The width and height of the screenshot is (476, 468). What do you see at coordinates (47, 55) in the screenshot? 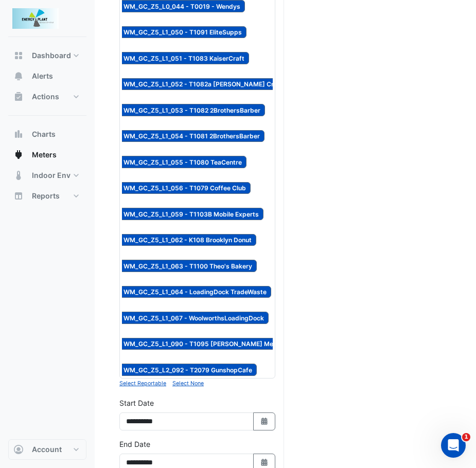
I see `button: Dashboard` at bounding box center [47, 55].